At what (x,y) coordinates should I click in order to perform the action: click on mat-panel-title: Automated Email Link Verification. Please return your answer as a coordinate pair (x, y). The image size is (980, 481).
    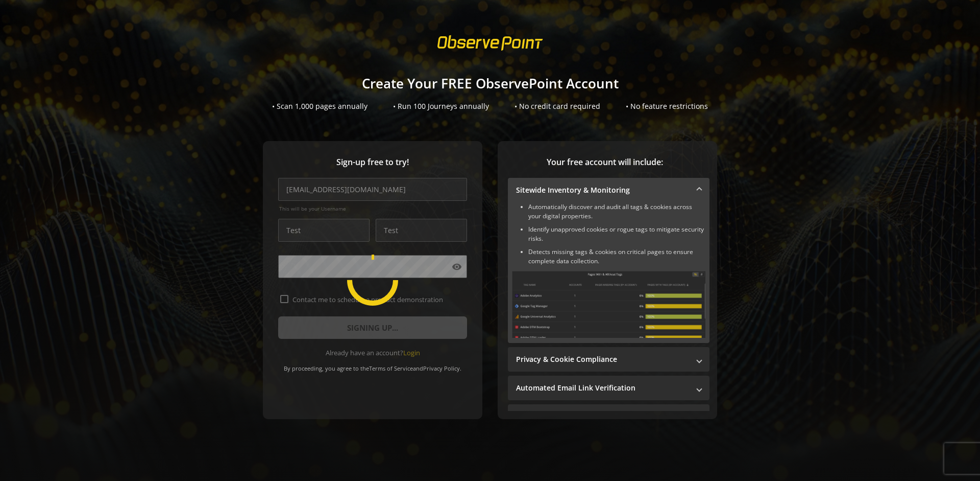
    Looking at the image, I should click on (602, 388).